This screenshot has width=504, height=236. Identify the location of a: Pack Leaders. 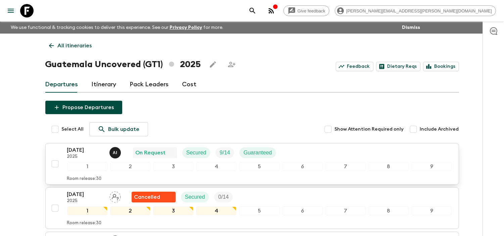
(149, 85).